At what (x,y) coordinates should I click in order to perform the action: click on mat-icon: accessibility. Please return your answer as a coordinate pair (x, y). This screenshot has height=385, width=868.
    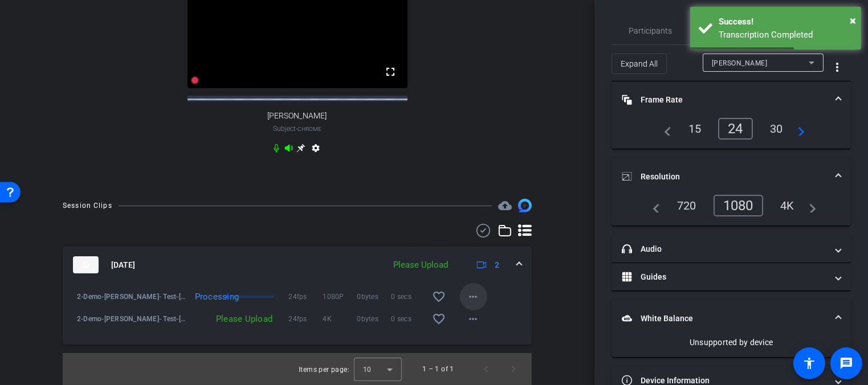
    Looking at the image, I should click on (809, 363).